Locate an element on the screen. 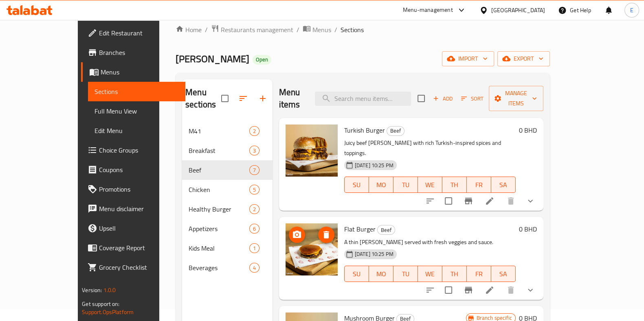 The width and height of the screenshot is (644, 321). div: Kids Meal1 is located at coordinates (227, 248).